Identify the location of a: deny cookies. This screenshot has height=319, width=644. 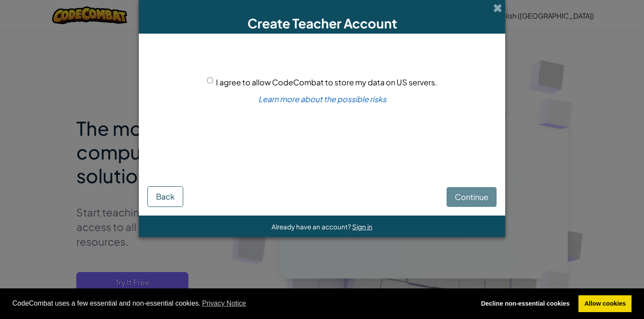
(525, 304).